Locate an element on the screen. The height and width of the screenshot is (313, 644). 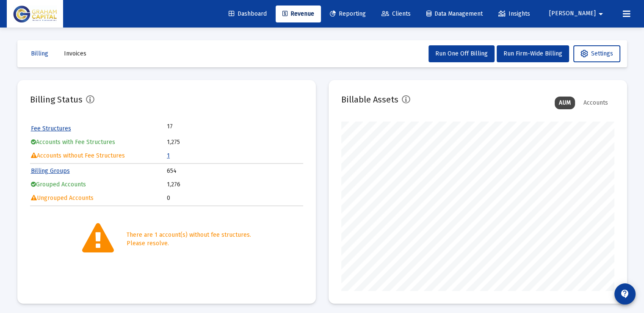
div: Accounts is located at coordinates (596, 103).